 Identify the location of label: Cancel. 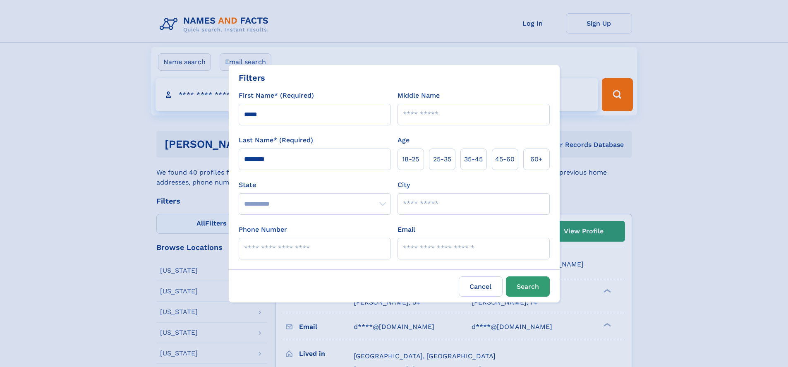
(481, 286).